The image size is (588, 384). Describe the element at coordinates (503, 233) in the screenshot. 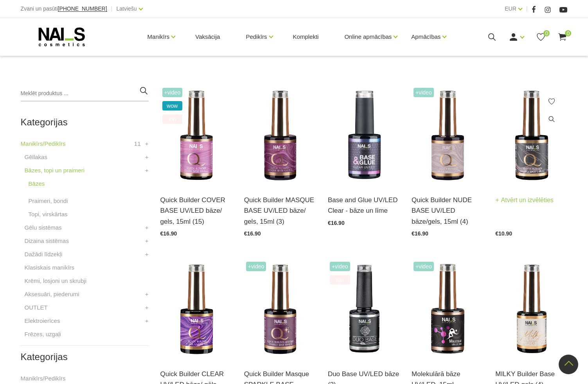

I see `span: €10.90` at that location.